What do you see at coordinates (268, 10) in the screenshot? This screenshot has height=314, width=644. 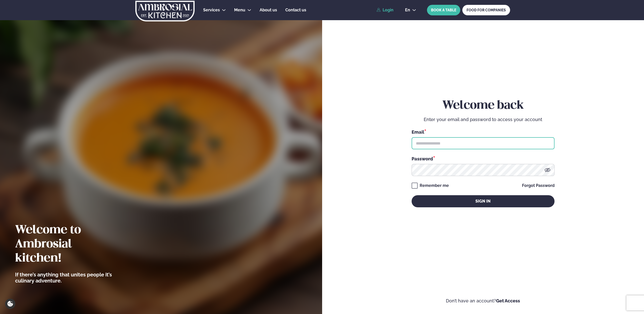 I see `span: About us` at bounding box center [268, 10].